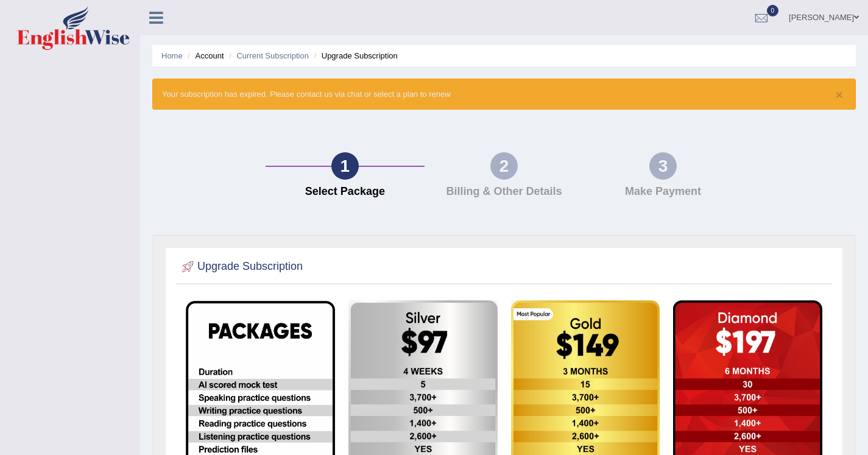  I want to click on h4: Billing & Other Details, so click(503, 192).